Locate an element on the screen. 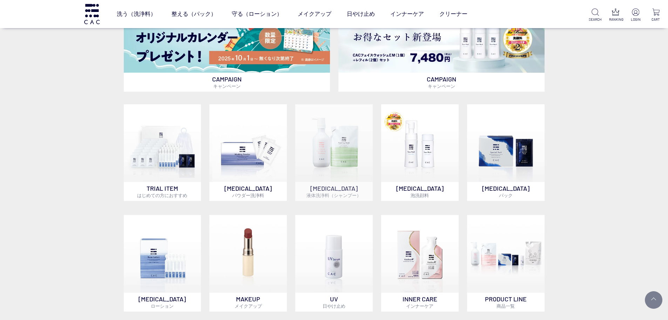  a: UV日やけ止め is located at coordinates (334, 263).